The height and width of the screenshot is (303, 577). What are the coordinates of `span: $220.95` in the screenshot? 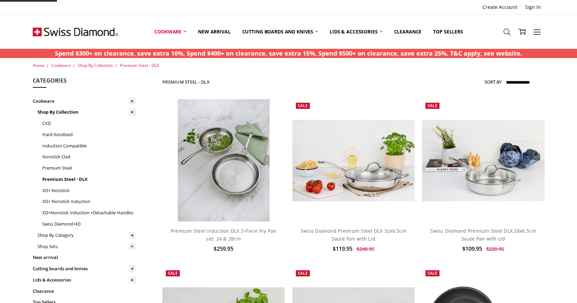 It's located at (496, 249).